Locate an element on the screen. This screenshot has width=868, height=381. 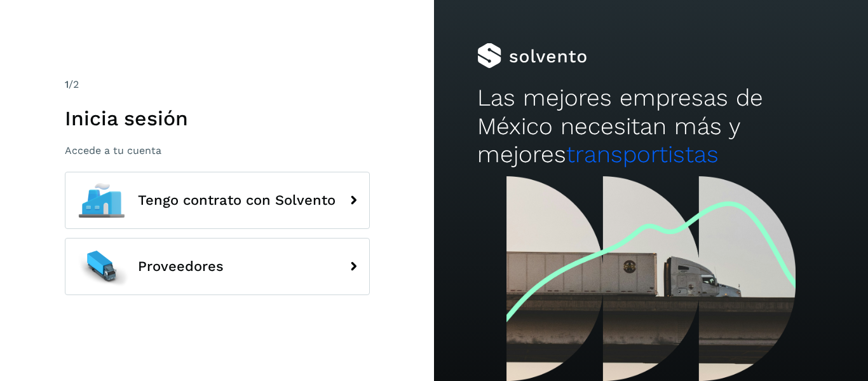
h2: Las mejores empresas de México necesitan más y mejores is located at coordinates (651, 126).